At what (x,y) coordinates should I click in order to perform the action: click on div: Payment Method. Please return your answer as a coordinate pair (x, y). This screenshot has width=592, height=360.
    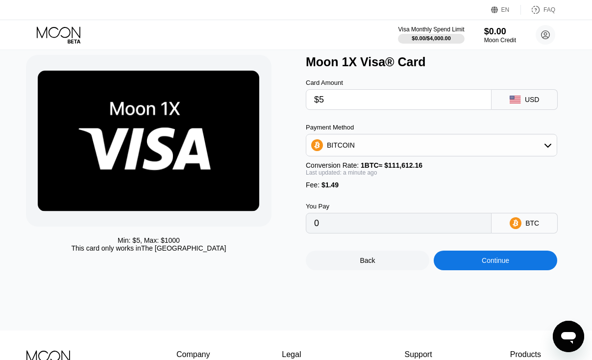
    Looking at the image, I should click on (431, 127).